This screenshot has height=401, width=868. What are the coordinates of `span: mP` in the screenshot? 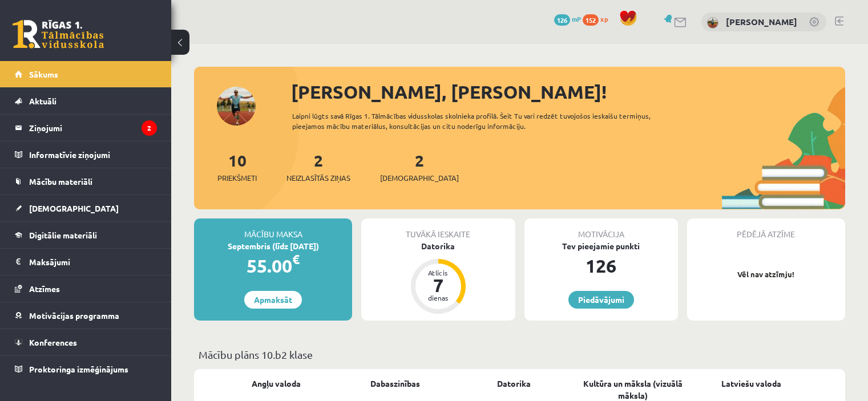 It's located at (576, 19).